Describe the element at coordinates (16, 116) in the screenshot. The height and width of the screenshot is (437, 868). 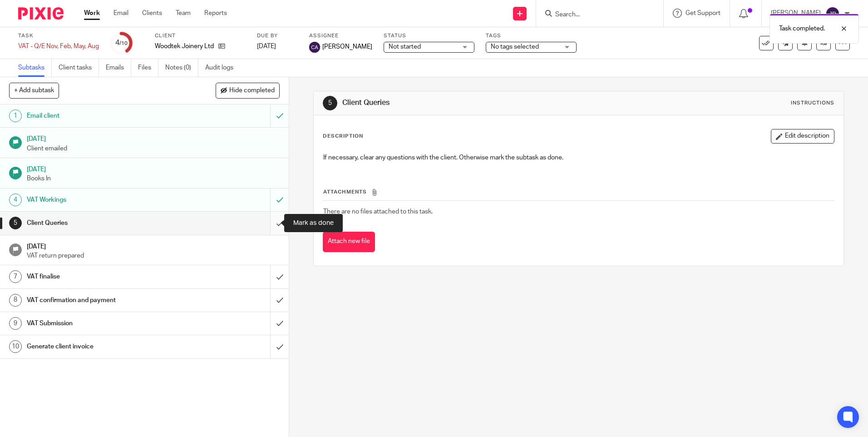
I see `div: 1` at that location.